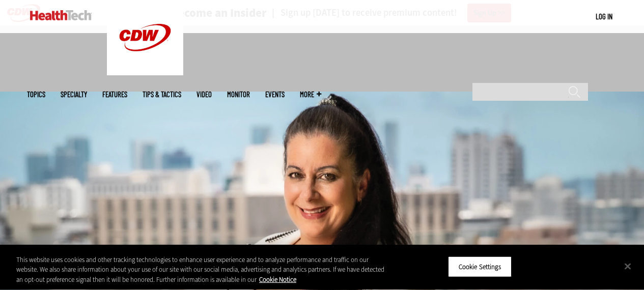 The height and width of the screenshot is (290, 644). I want to click on a: MonITor, so click(238, 94).